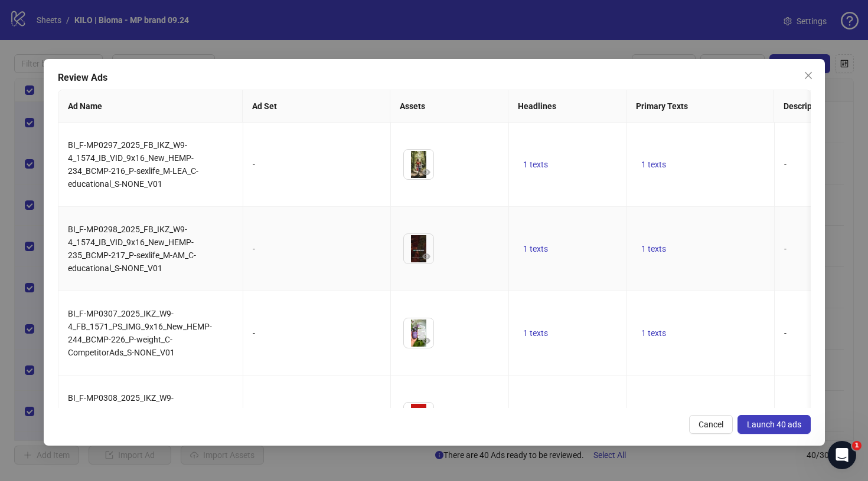 This screenshot has width=868, height=481. Describe the element at coordinates (808, 76) in the screenshot. I see `span: close` at that location.